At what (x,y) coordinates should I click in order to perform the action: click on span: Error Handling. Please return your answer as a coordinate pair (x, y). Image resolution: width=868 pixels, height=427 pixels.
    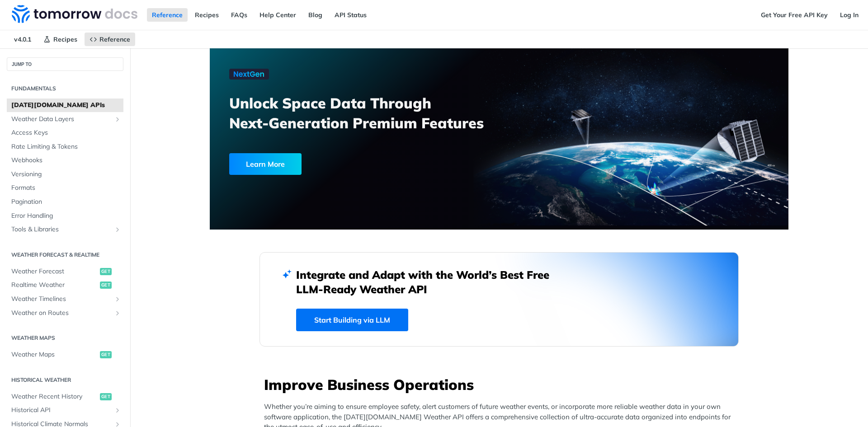
    Looking at the image, I should click on (66, 216).